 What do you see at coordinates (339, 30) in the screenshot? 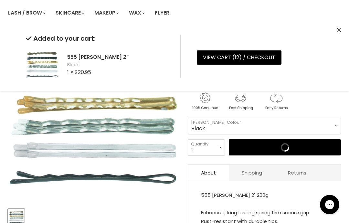
I see `button: Close` at bounding box center [339, 30].